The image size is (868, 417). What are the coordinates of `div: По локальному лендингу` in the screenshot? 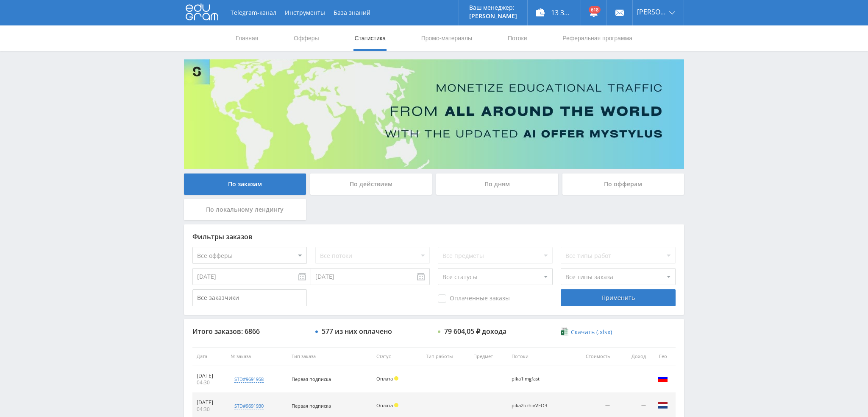 It's located at (245, 210).